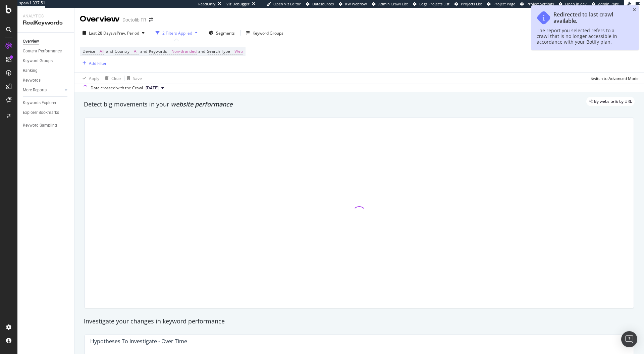 This screenshot has width=644, height=354. Describe the element at coordinates (468, 4) in the screenshot. I see `a: Projects List` at that location.